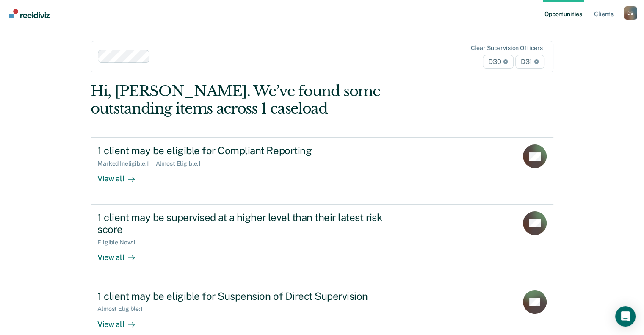 Image resolution: width=644 pixels, height=335 pixels. I want to click on div: Eligible Now : 1, so click(120, 242).